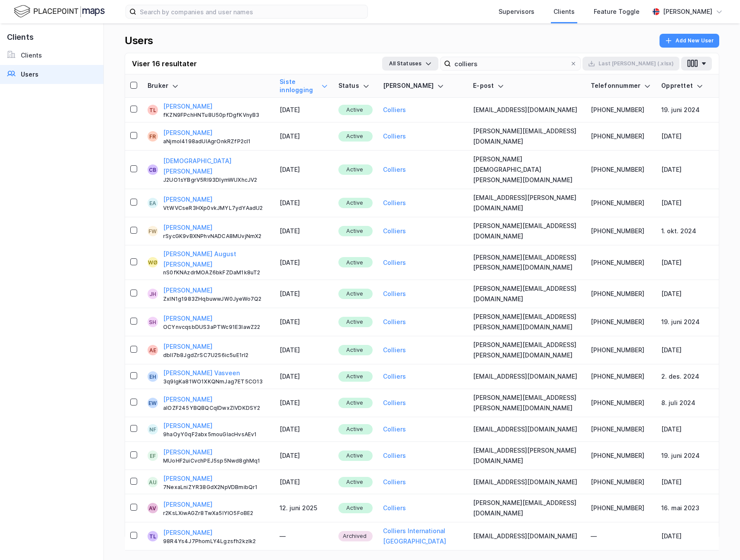 The image size is (740, 560). What do you see at coordinates (216, 461) in the screenshot?
I see `div: MUoHF2uiCvchPEJ5sp5Nwd8ghMq1` at bounding box center [216, 461].